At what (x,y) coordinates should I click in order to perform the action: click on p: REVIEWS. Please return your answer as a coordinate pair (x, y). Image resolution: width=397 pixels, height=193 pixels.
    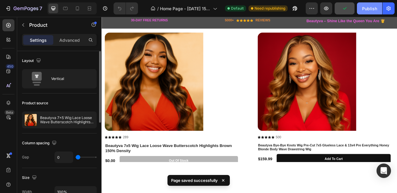
    Looking at the image, I should click on (197, 7).